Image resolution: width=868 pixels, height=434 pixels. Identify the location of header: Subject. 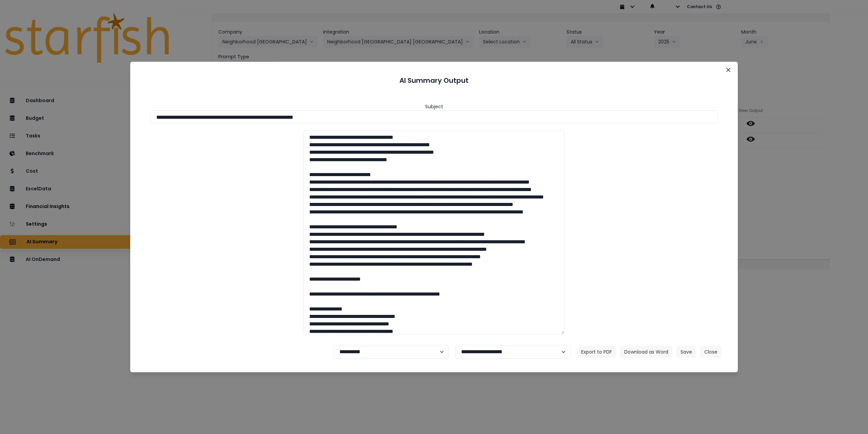
(434, 106).